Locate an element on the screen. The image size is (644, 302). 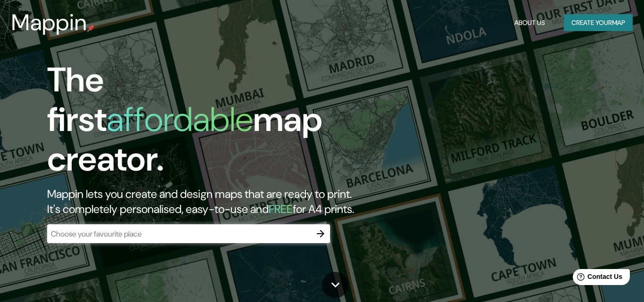
h1: affordable is located at coordinates (179, 119).